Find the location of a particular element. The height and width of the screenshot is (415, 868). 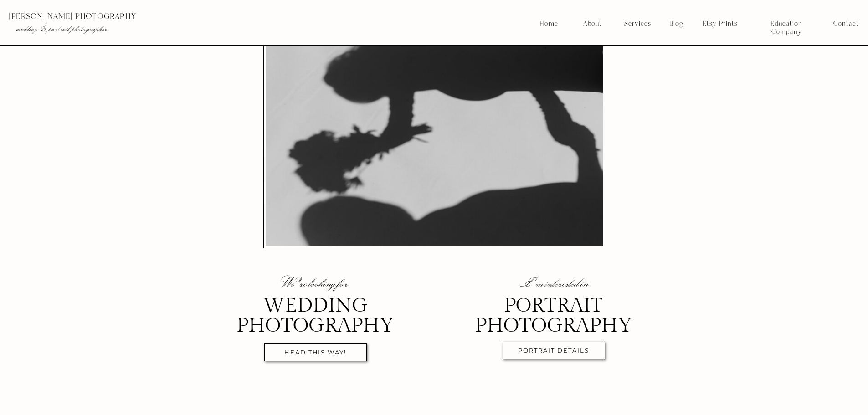

p: We're looking for is located at coordinates (315, 283).